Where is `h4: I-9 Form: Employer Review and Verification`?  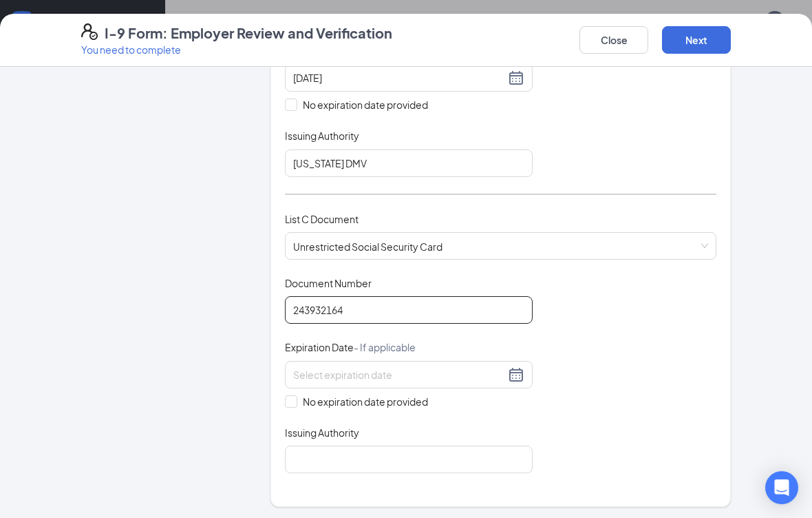 h4: I-9 Form: Employer Review and Verification is located at coordinates (248, 33).